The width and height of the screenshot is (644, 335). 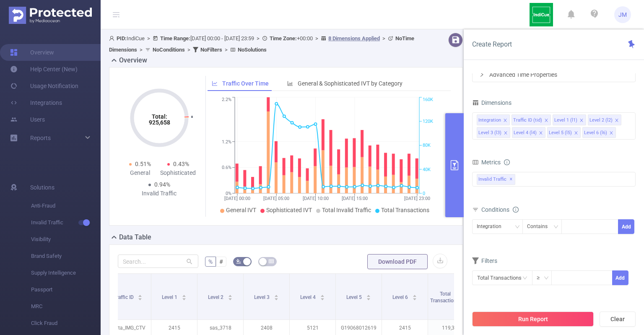 I want to click on tspan: Total:, so click(x=159, y=117).